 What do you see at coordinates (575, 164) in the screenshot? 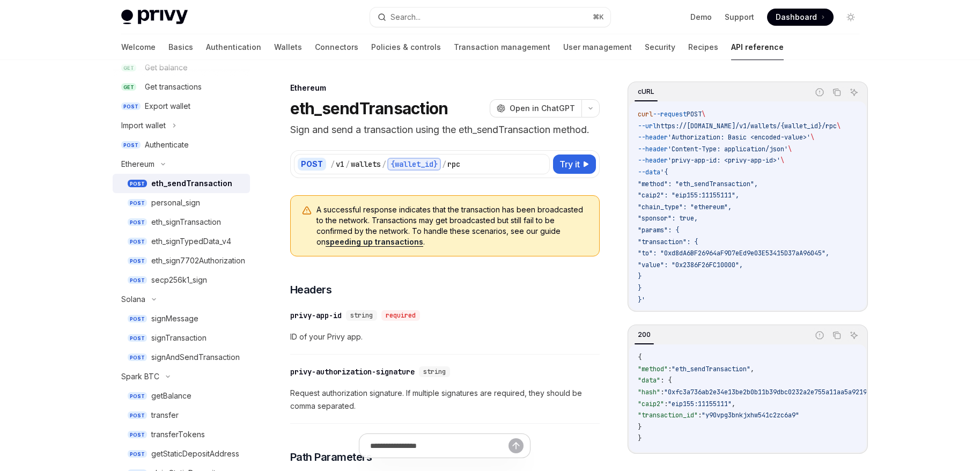
I see `button: Try it` at bounding box center [575, 164].